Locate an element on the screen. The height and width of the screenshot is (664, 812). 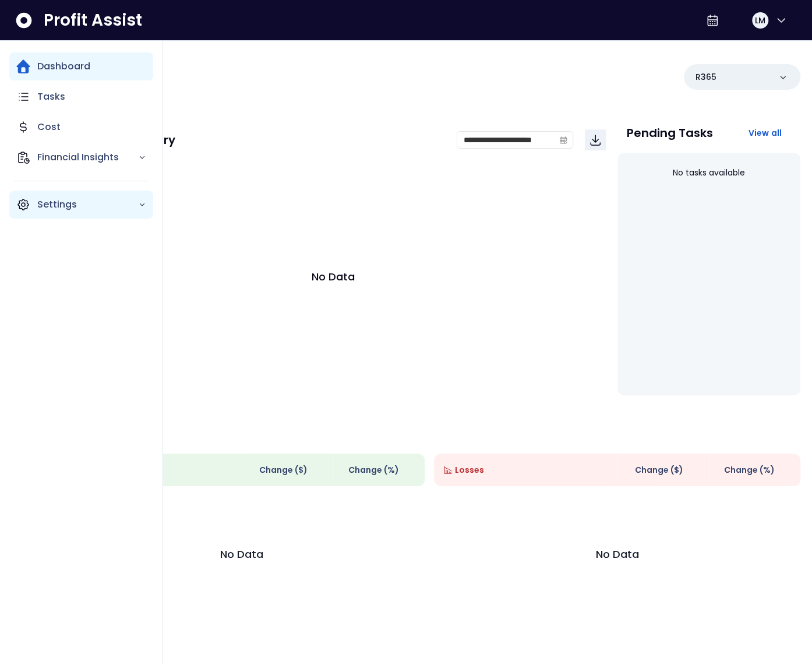
span: View all is located at coordinates (764, 133).